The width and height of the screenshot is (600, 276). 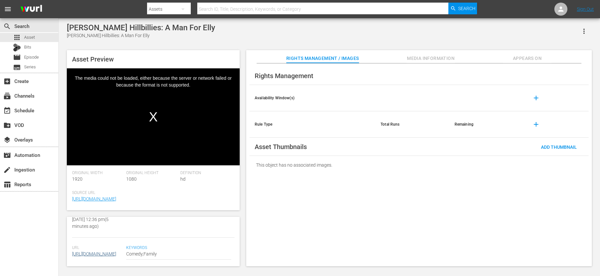 I want to click on span: Reports, so click(x=7, y=185).